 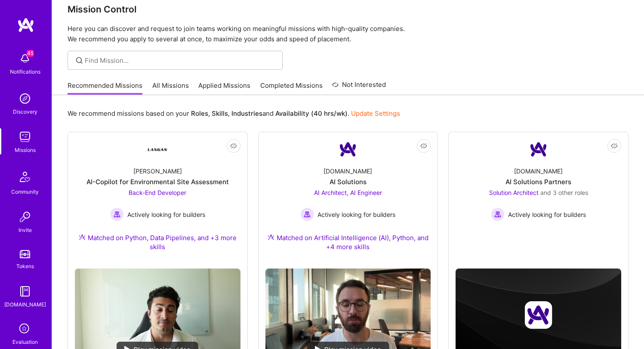 I want to click on i: icon SearchGrey, so click(x=79, y=60).